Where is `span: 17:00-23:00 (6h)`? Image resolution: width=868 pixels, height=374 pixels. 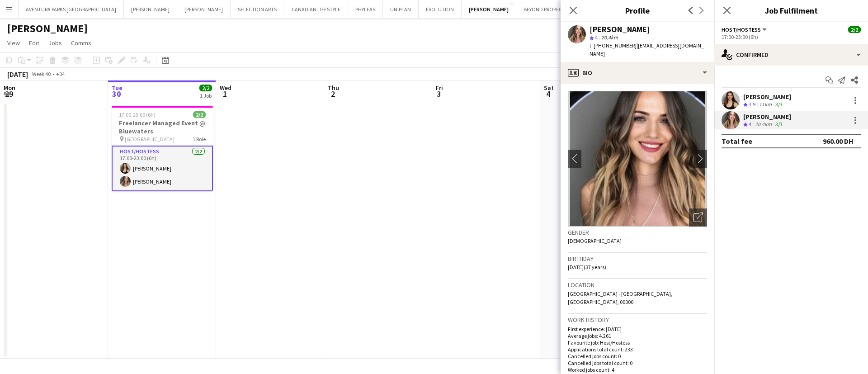
span: 17:00-23:00 (6h) is located at coordinates (137, 114).